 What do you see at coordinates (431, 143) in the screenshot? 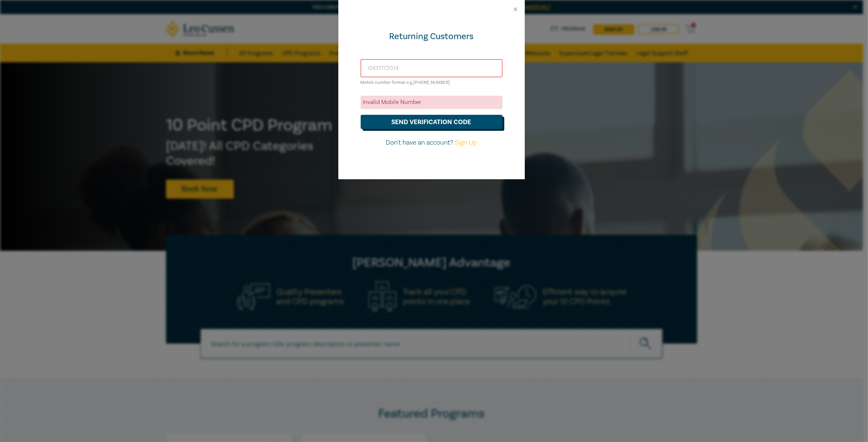
I see `p: Don't have an account?` at bounding box center [431, 143].